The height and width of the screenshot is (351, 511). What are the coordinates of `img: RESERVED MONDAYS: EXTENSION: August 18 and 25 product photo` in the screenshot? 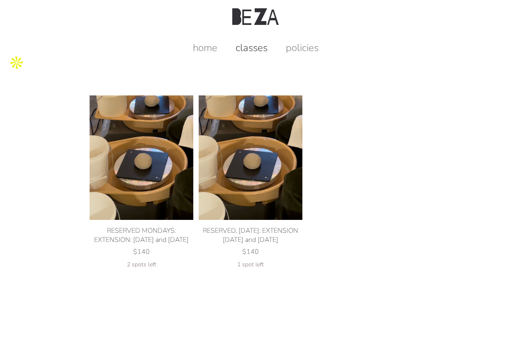 It's located at (141, 158).